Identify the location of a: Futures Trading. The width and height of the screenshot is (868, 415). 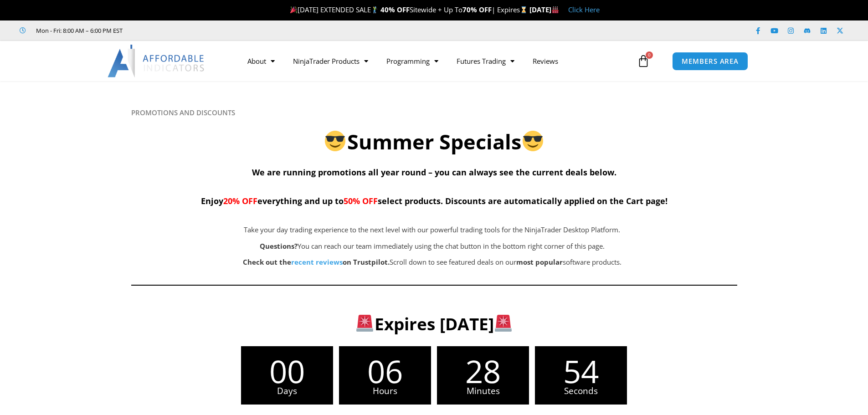
(485, 61).